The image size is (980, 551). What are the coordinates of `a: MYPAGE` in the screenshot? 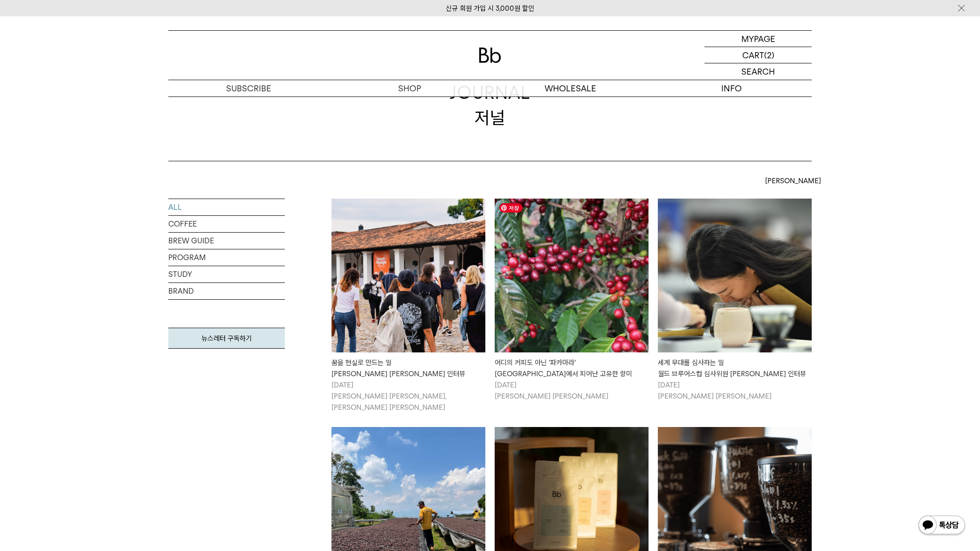 It's located at (758, 38).